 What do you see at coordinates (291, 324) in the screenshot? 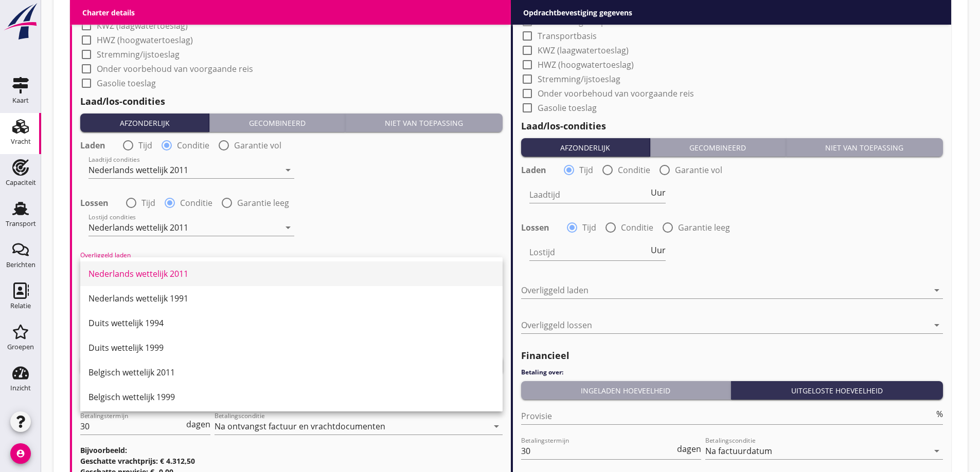
I see `div: Duits wettelijk 1994` at bounding box center [291, 324].